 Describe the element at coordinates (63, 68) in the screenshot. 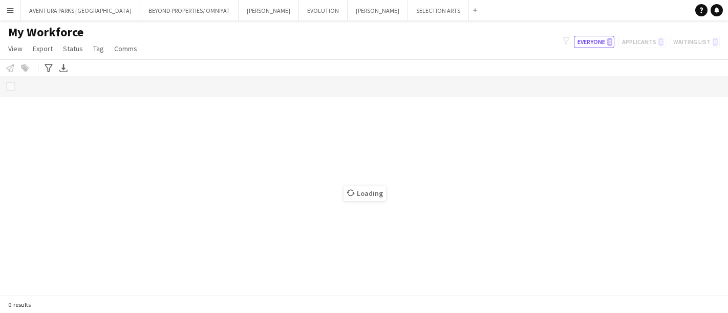

I see `app-action-btn: Export XLSX` at that location.